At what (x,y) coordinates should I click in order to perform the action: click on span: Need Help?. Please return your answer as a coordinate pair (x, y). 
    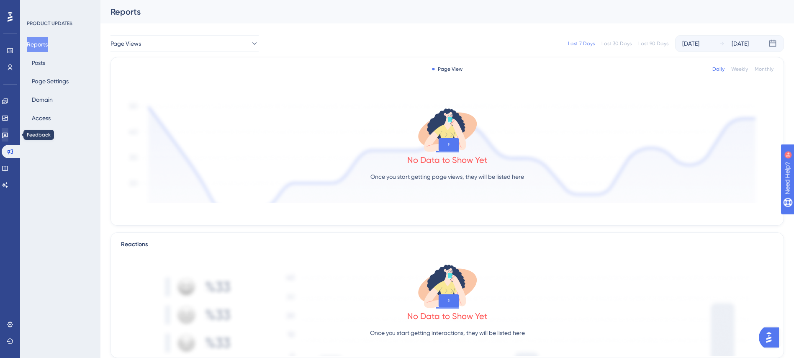
    Looking at the image, I should click on (36, 7).